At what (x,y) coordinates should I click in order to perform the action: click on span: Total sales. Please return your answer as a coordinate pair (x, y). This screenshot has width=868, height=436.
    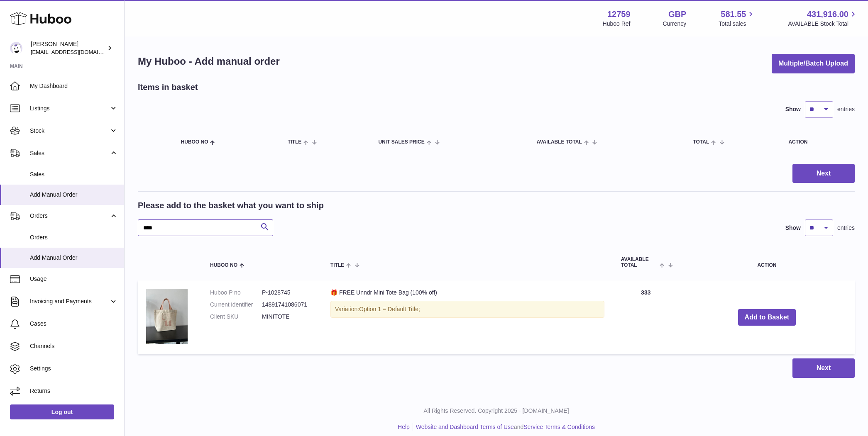
    Looking at the image, I should click on (737, 24).